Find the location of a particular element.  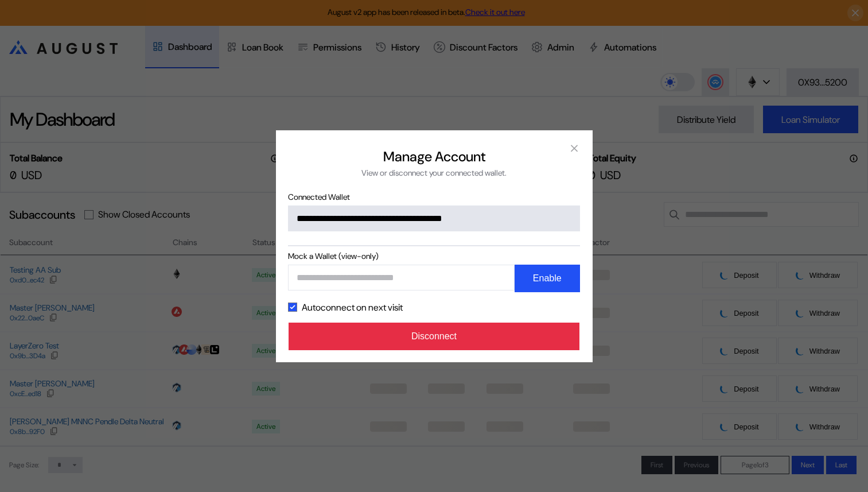

label: Autoconnect on next visit is located at coordinates (352, 307).